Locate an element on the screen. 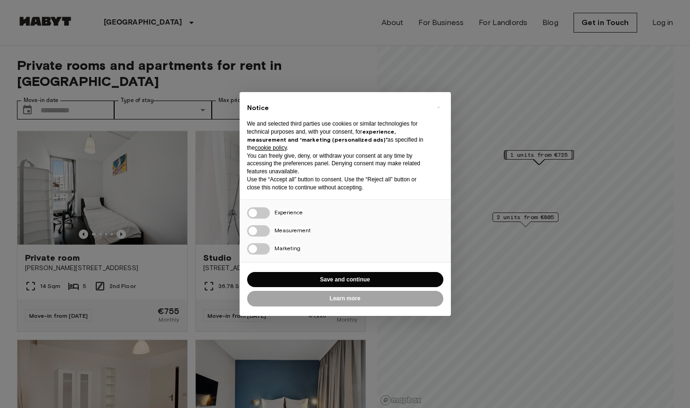  button: Learn more is located at coordinates (345, 298).